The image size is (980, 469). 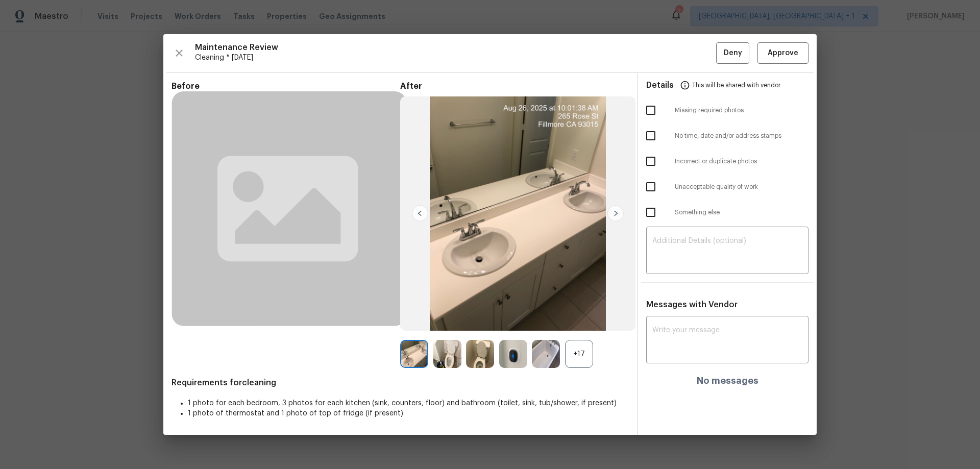 What do you see at coordinates (286, 86) in the screenshot?
I see `span: Before` at bounding box center [286, 86].